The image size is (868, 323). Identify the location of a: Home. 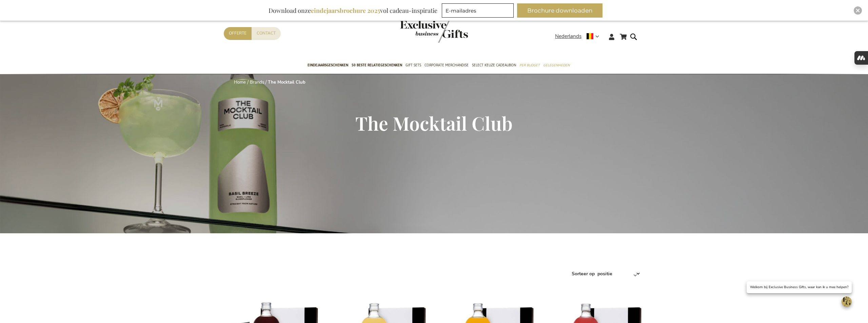
(240, 82).